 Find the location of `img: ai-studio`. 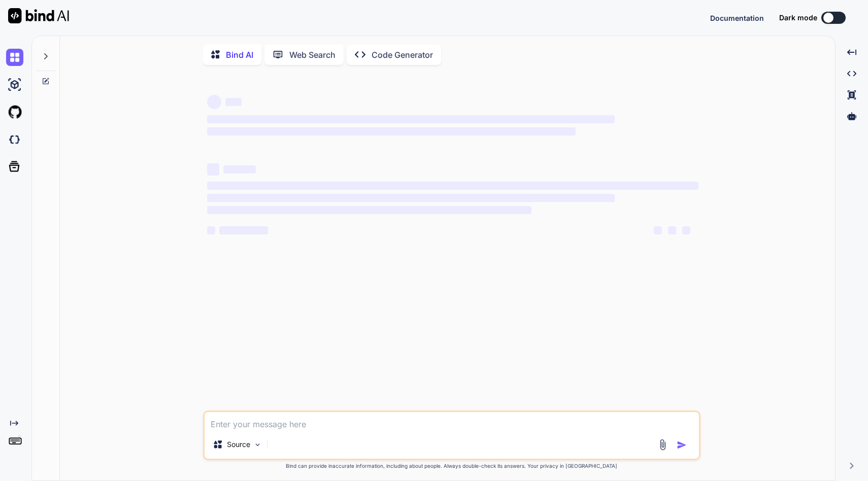

img: ai-studio is located at coordinates (15, 85).